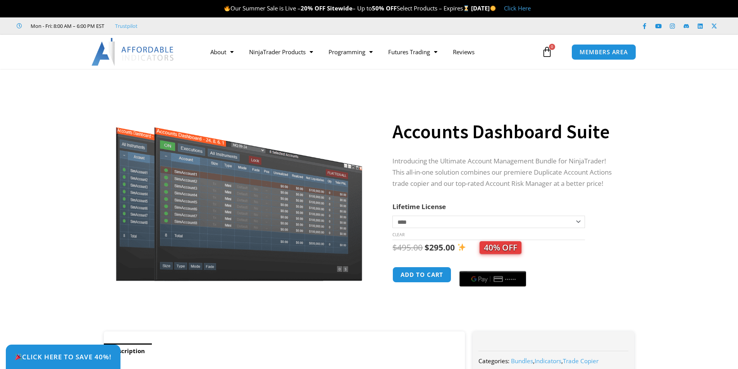  I want to click on span: MEMBERS AREA, so click(603, 52).